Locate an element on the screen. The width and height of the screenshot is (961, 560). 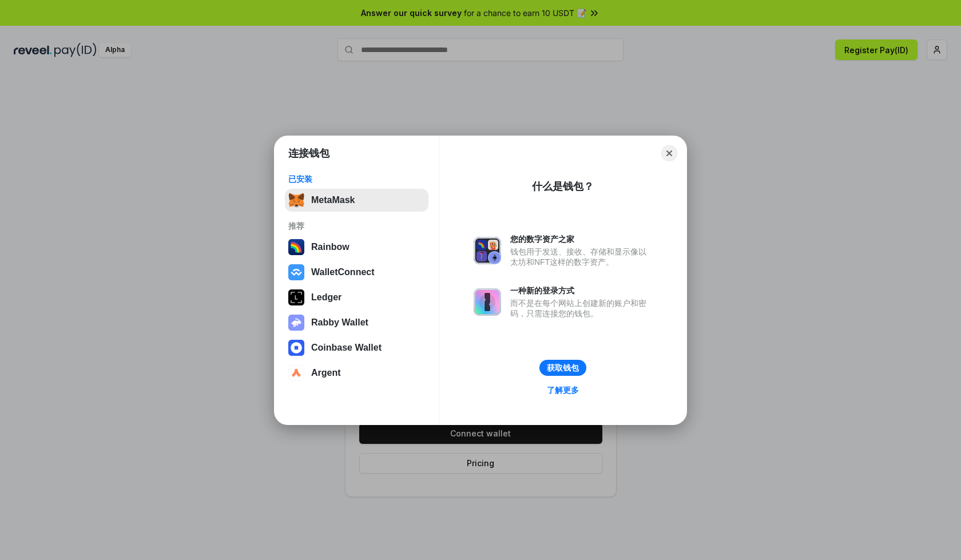
div: 了解更多 is located at coordinates (563, 390).